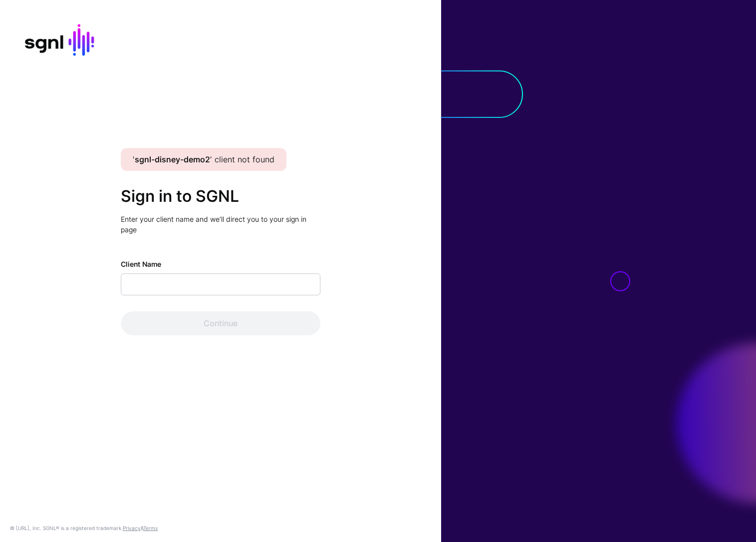 The width and height of the screenshot is (756, 542). What do you see at coordinates (150, 528) in the screenshot?
I see `a: Terms` at bounding box center [150, 528].